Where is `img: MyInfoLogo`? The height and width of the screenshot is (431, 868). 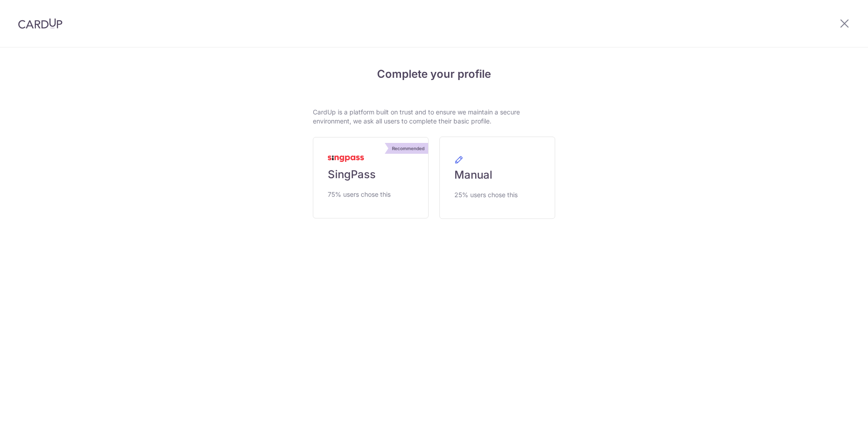 img: MyInfoLogo is located at coordinates (346, 159).